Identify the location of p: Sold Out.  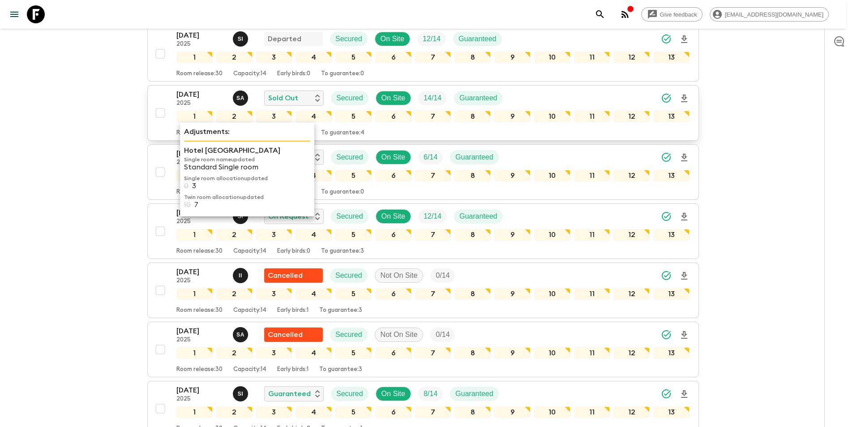
(283, 98).